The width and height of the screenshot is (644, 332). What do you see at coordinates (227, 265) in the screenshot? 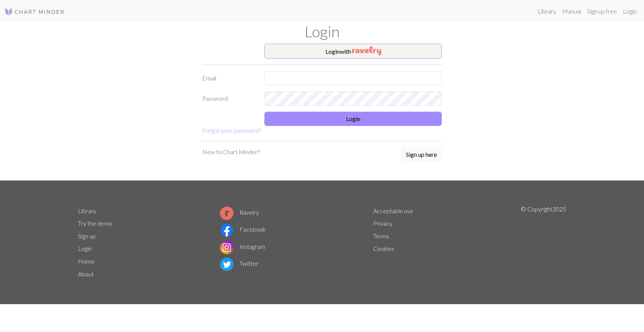
I see `img: Twitter logo` at bounding box center [227, 265].